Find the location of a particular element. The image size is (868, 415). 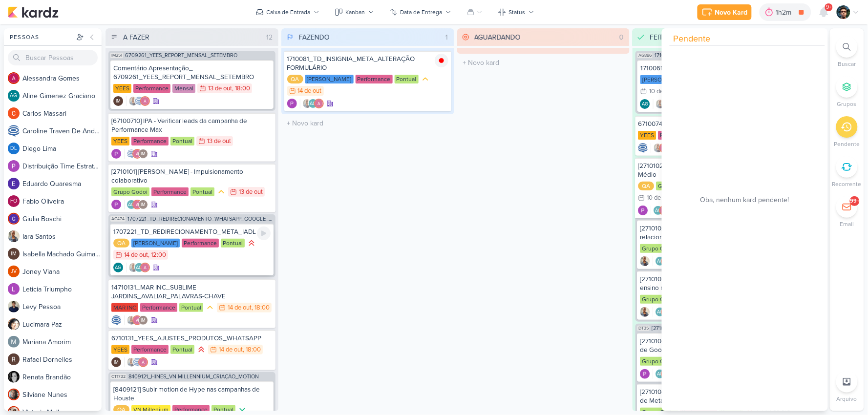

div: L u c i m a r a P a z is located at coordinates (62, 324).